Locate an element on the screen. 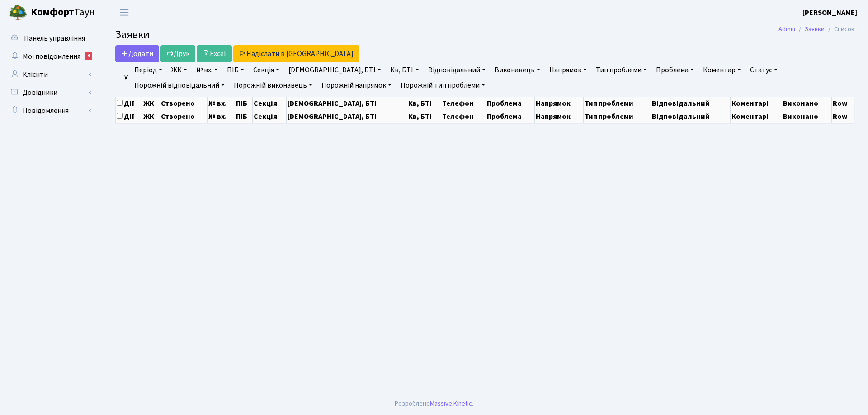  a: Порожній тип проблеми is located at coordinates (443, 86).